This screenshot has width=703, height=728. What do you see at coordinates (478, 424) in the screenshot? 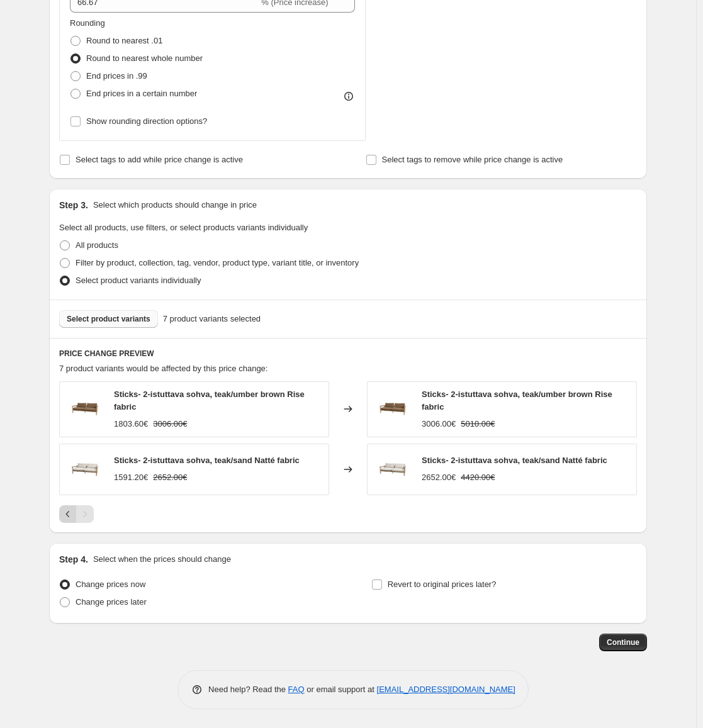
I see `strike: 5010.00€` at bounding box center [478, 424].